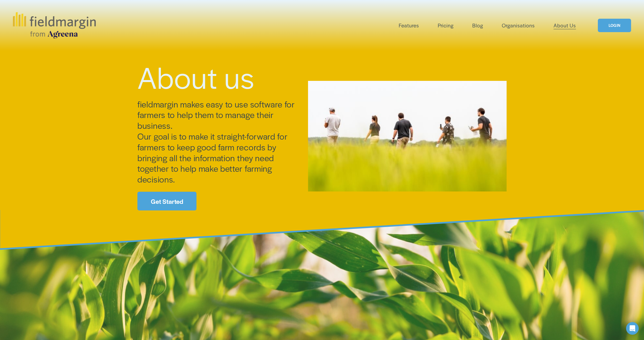  What do you see at coordinates (409, 25) in the screenshot?
I see `a: folder dropdown` at bounding box center [409, 25].